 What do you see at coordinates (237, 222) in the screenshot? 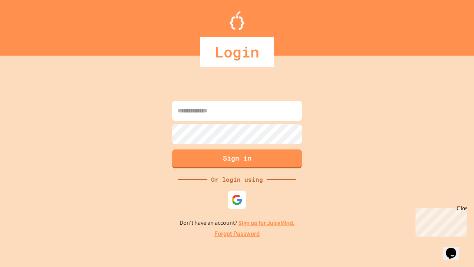
I see `p: Don't have an account?` at bounding box center [237, 222].